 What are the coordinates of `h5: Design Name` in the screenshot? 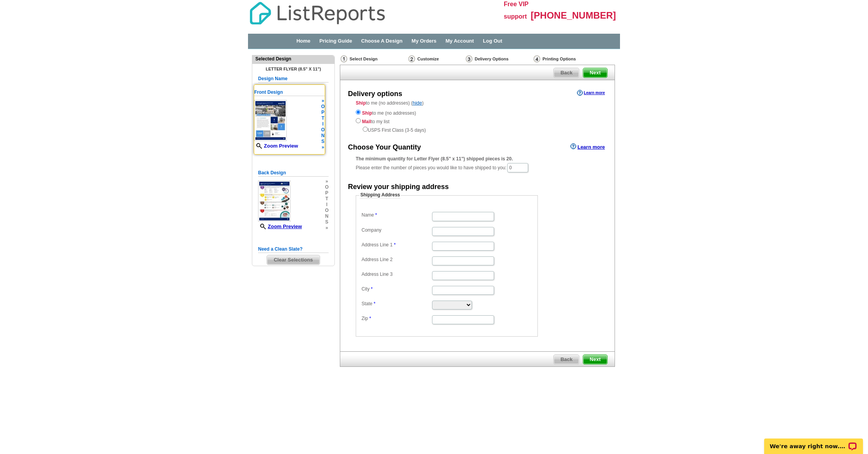 It's located at (293, 79).